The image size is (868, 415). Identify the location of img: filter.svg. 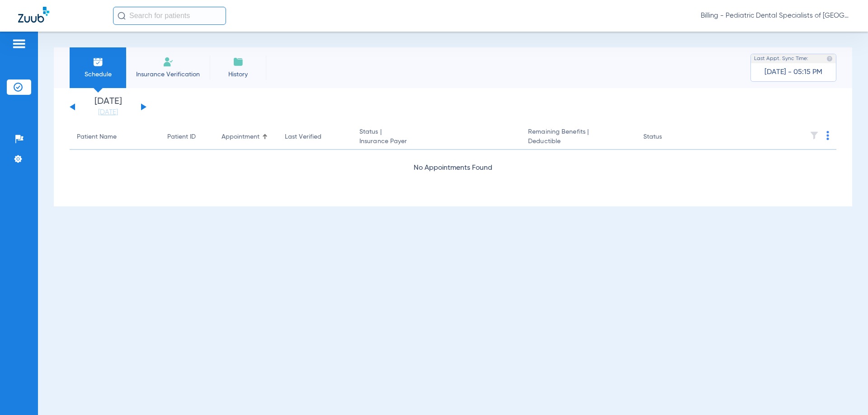
(814, 136).